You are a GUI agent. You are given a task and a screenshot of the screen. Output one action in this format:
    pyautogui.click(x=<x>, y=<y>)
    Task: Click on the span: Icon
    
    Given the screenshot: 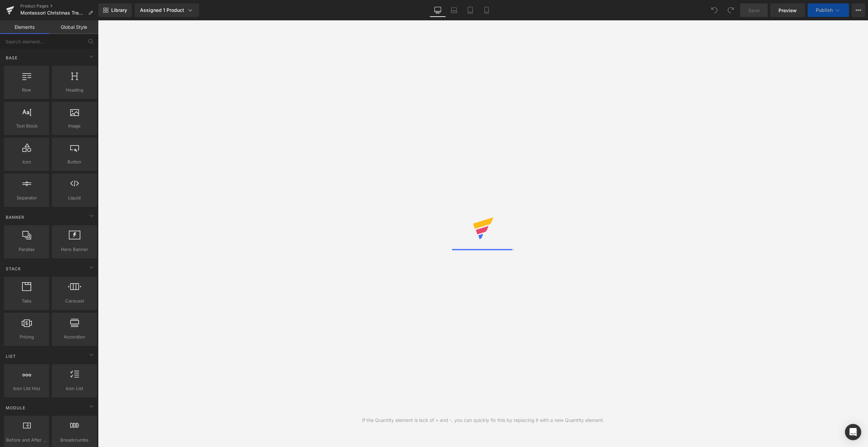 What is the action you would take?
    pyautogui.click(x=27, y=161)
    